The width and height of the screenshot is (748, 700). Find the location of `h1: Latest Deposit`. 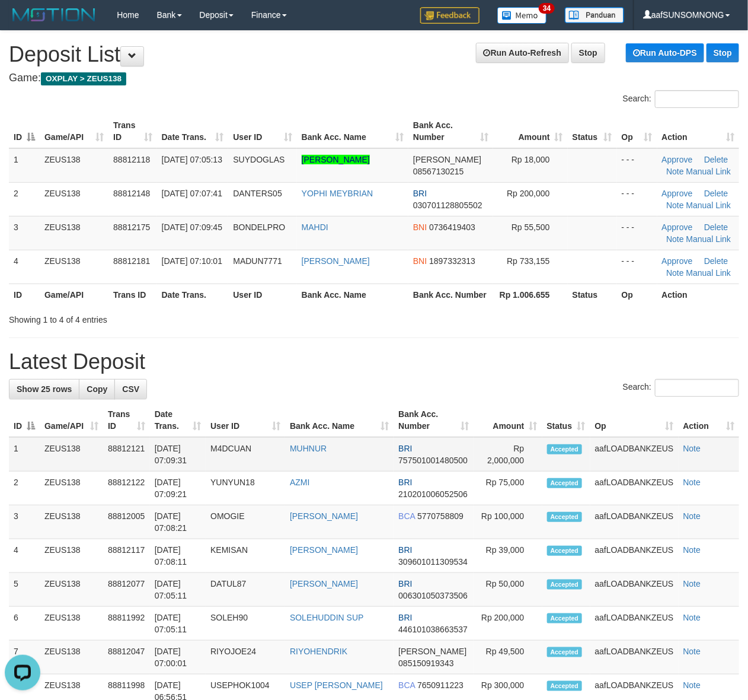

h1: Latest Deposit is located at coordinates (374, 362).